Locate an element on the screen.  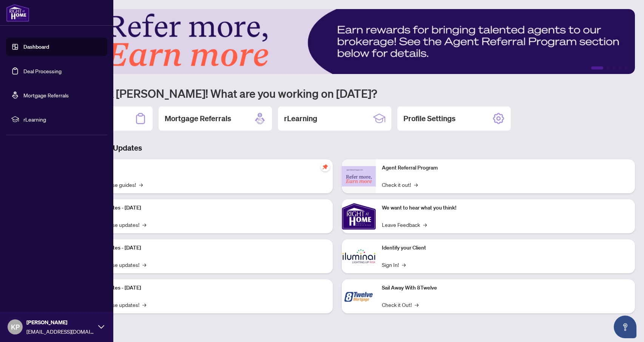
p: Self-Help is located at coordinates (203, 168).